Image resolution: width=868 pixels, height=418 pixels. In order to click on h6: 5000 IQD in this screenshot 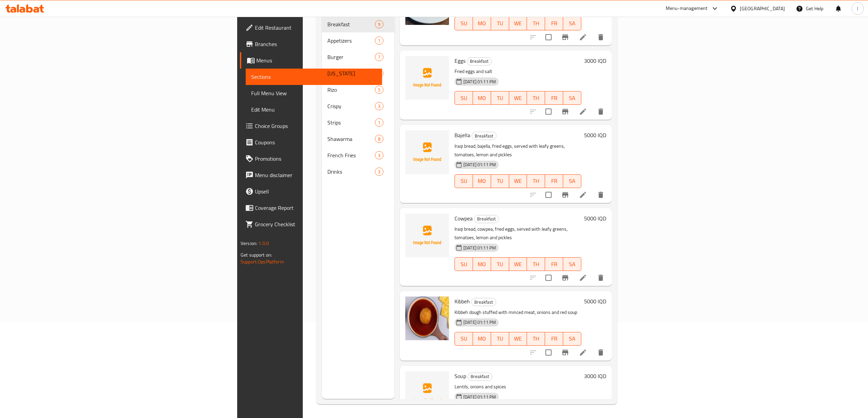, I will do `click(595, 135)`.